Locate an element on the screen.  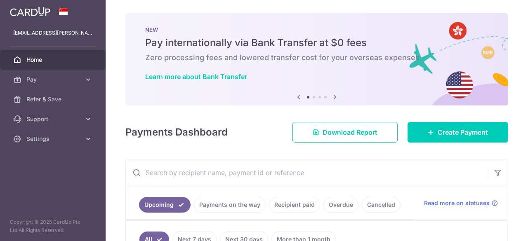
a: Recipient paid is located at coordinates (295, 205).